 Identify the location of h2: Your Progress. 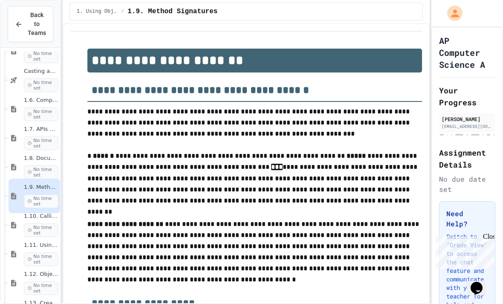
(467, 96).